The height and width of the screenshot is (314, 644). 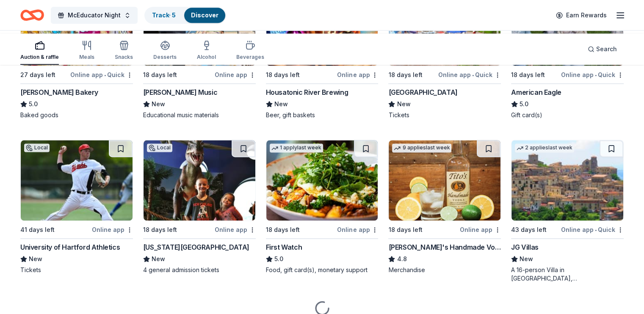 I want to click on a: Image for First Watch1 applylast week18 days leftOnline appFirst Watch5.0Food, gift card(s), mone..., so click(x=323, y=207).